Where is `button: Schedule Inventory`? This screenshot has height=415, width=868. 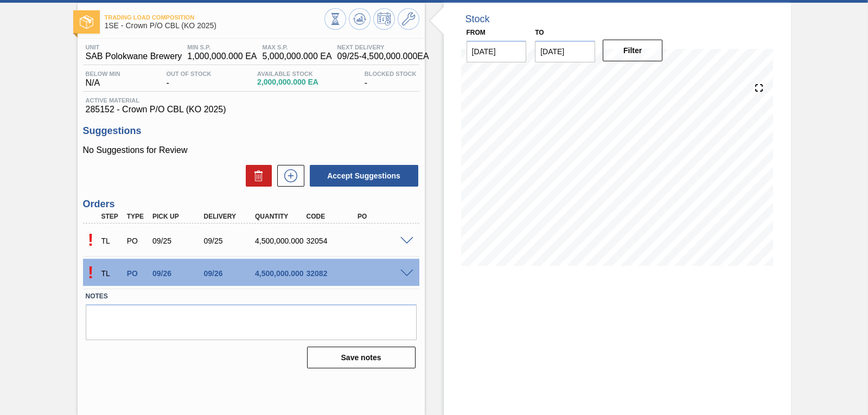
button: Schedule Inventory is located at coordinates (385, 19).